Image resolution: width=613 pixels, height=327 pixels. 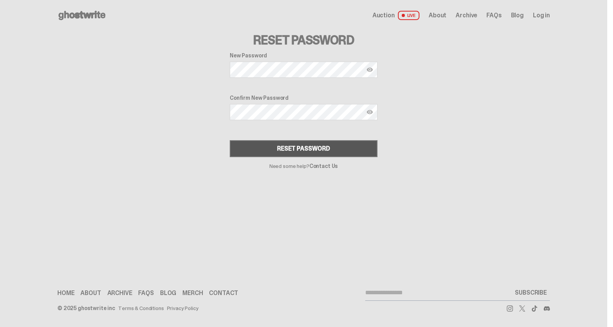 I want to click on span: FAQs, so click(x=494, y=15).